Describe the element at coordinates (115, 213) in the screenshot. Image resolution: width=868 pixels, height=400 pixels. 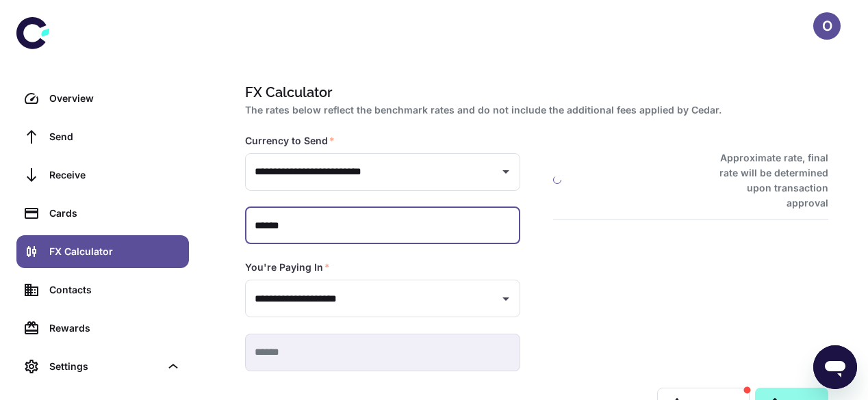
I see `div: Cards` at that location.